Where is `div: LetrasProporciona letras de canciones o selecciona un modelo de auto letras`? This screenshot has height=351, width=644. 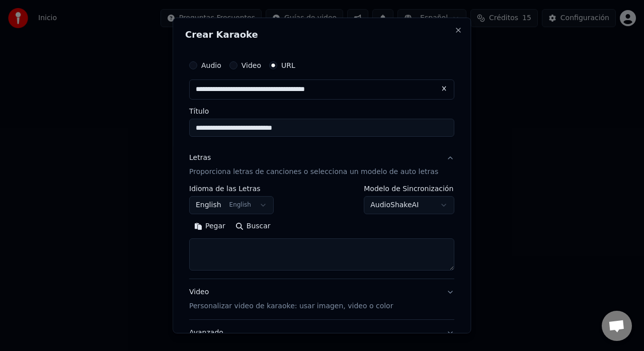
div: LetrasProporciona letras de canciones o selecciona un modelo de auto letras is located at coordinates (321, 232).